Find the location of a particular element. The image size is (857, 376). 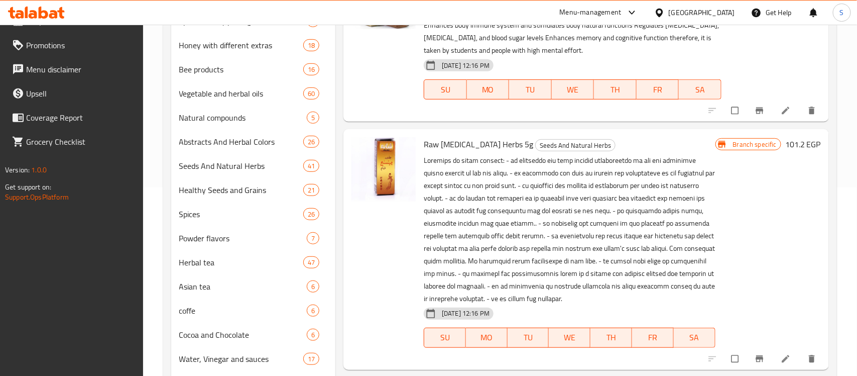

div: Asian tea is located at coordinates (243, 286).